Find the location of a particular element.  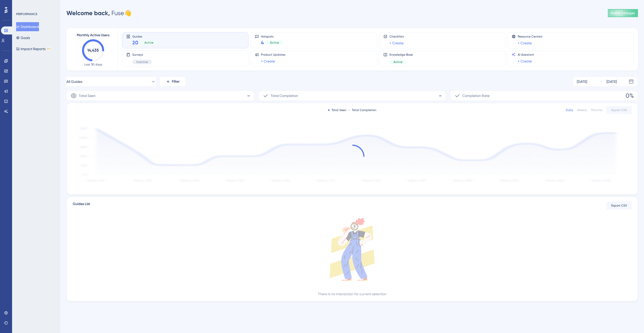

span: Total Seen is located at coordinates (87, 96).